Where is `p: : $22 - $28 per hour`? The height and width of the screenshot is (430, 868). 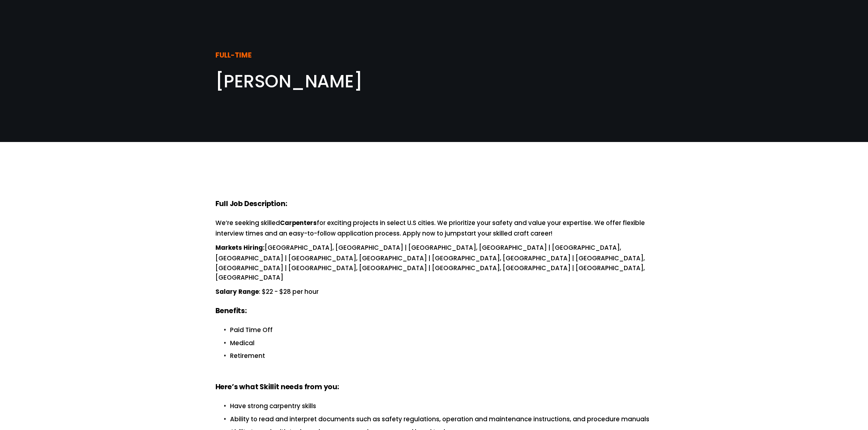
p: : $22 - $28 per hour is located at coordinates (434, 292).